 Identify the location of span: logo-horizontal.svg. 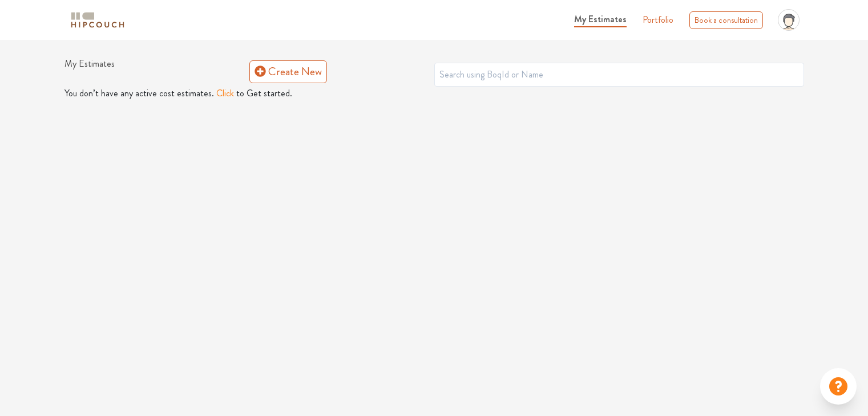
(97, 20).